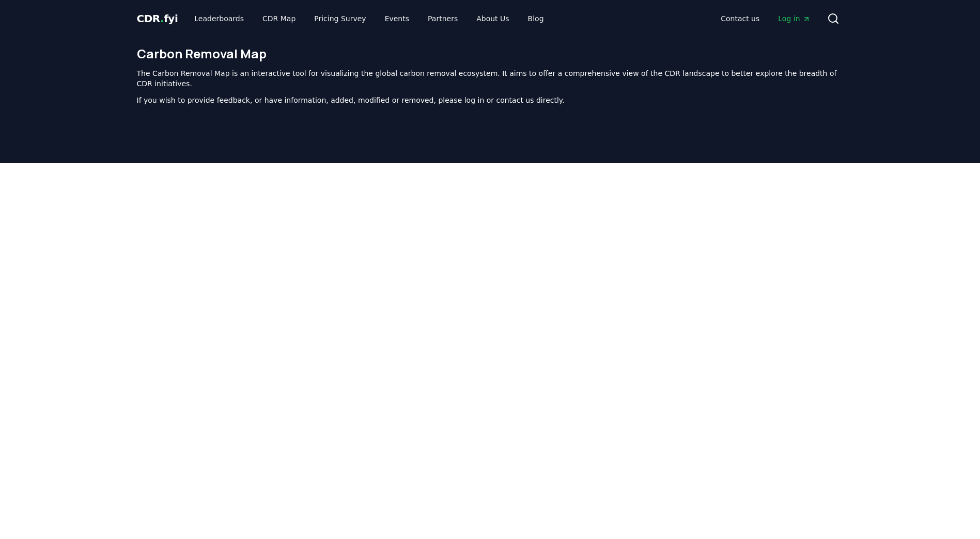  What do you see at coordinates (279, 19) in the screenshot?
I see `a: CDR Map` at bounding box center [279, 19].